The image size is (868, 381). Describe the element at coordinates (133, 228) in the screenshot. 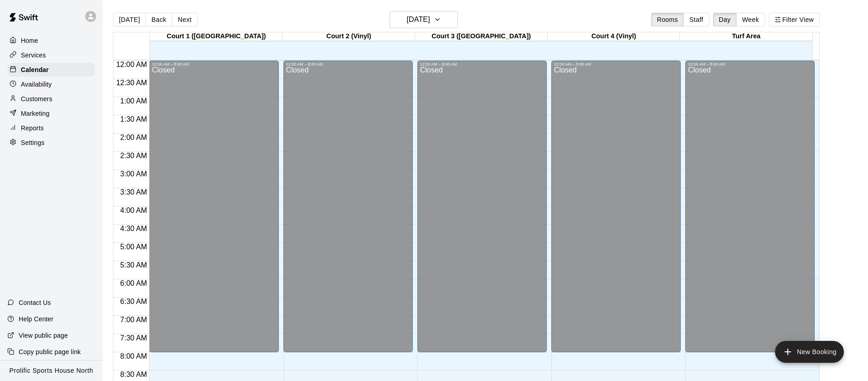

I see `span: 4:30 AM` at that location.